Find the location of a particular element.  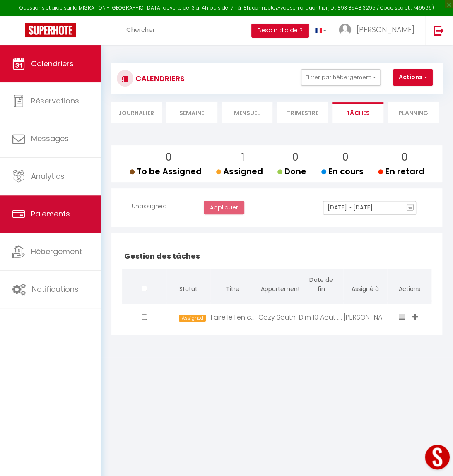

button: Appliquer is located at coordinates (224, 208).